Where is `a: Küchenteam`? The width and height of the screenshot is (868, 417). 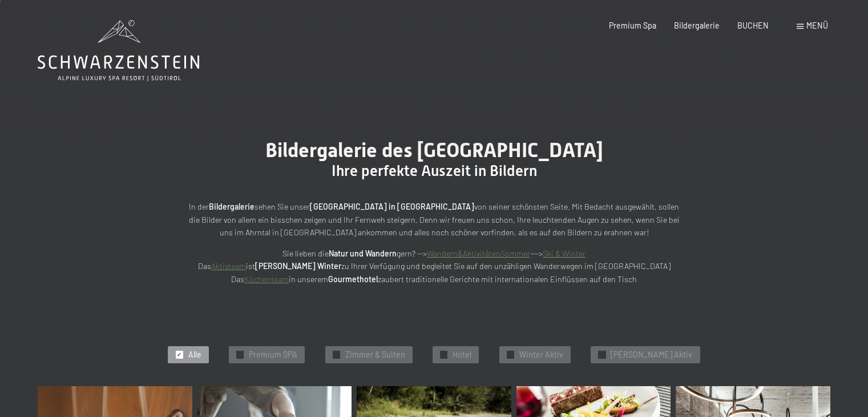
a: Küchenteam is located at coordinates (267, 278).